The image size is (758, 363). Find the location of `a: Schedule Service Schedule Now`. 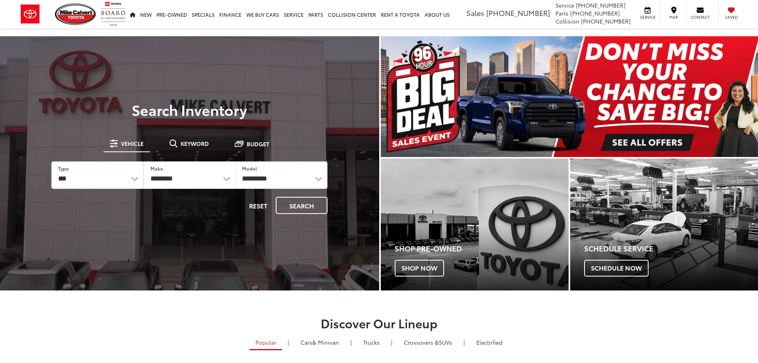

a: Schedule Service Schedule Now is located at coordinates (664, 224).